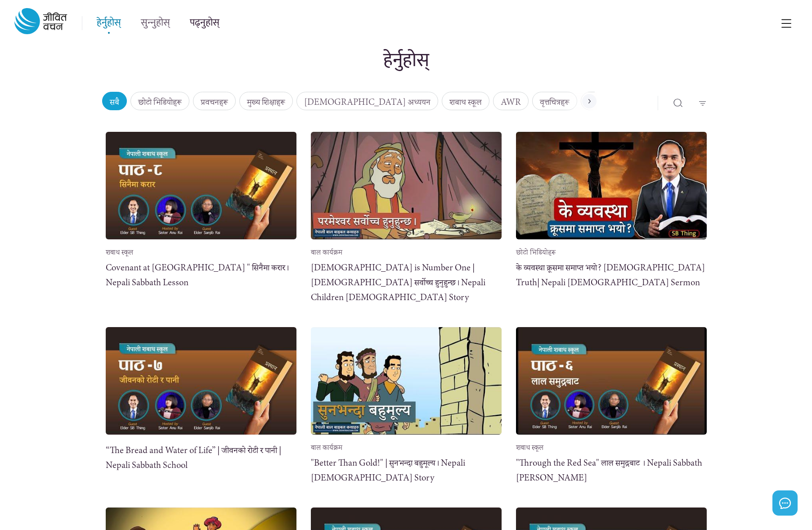  I want to click on div: AWR, so click(511, 101).